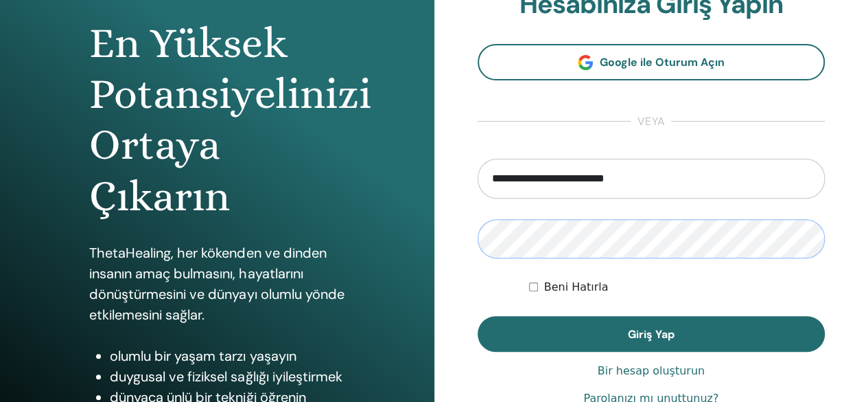 The image size is (868, 402). What do you see at coordinates (652, 334) in the screenshot?
I see `font: Giriş Yap` at bounding box center [652, 334].